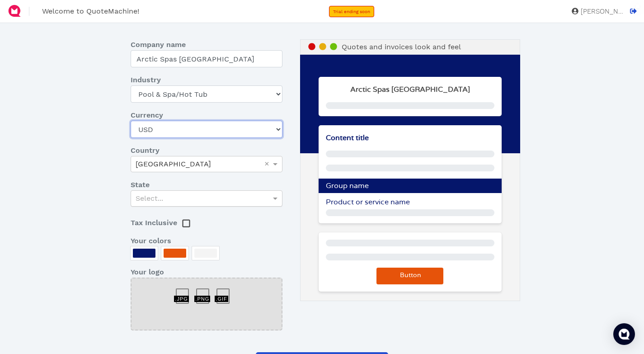 The height and width of the screenshot is (354, 644). Describe the element at coordinates (207, 199) in the screenshot. I see `div: Select...` at that location.